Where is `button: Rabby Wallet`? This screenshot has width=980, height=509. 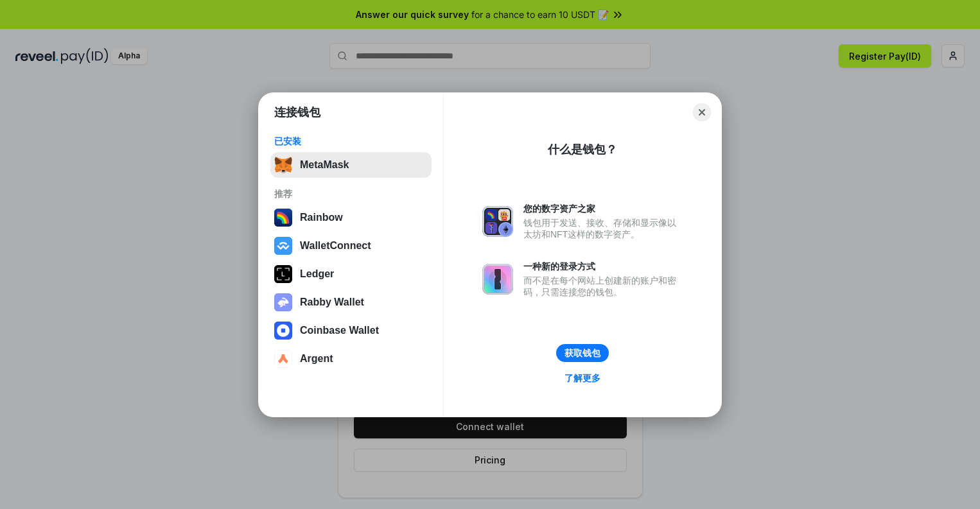
button: Rabby Wallet is located at coordinates (351, 302).